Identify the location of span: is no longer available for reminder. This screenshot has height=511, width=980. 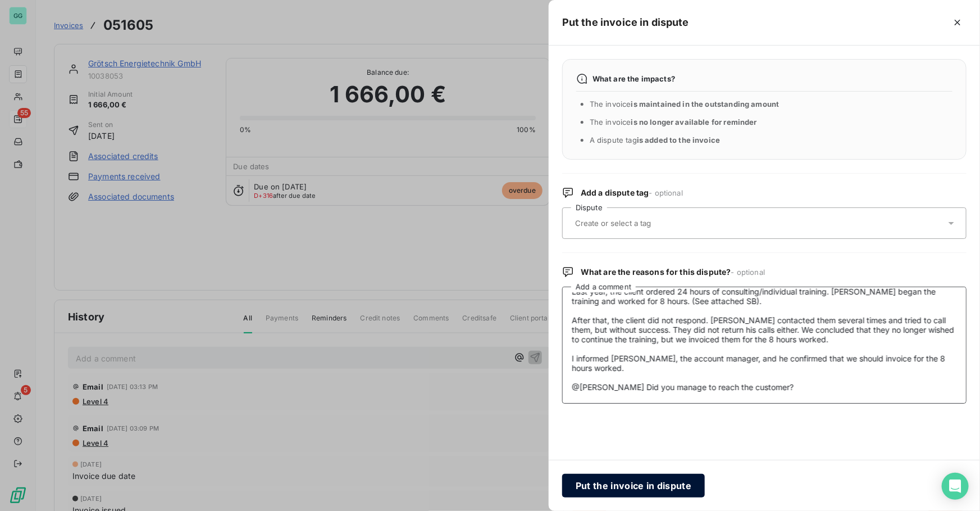
(694, 122).